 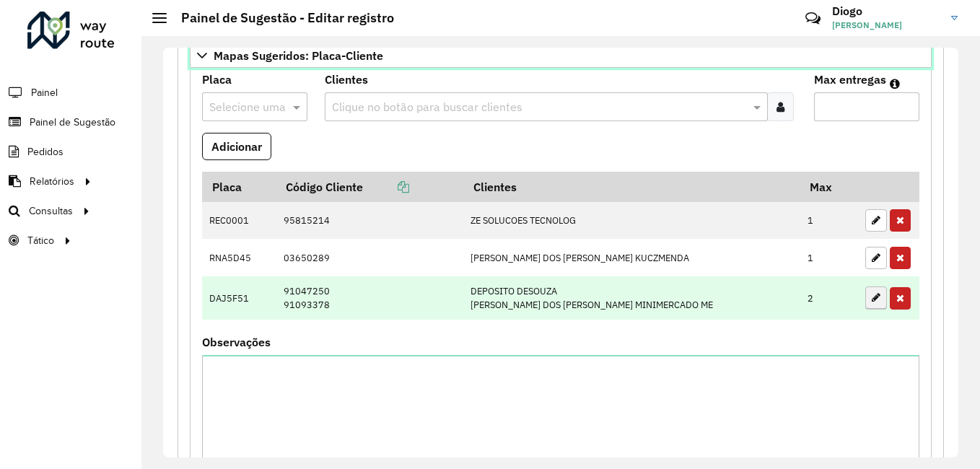 I want to click on th: Código Cliente, so click(x=370, y=187).